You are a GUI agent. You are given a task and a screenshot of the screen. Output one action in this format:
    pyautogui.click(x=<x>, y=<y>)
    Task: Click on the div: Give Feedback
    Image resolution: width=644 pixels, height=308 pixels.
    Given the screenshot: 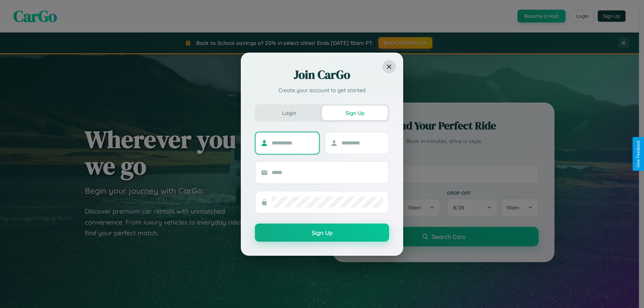 What is the action you would take?
    pyautogui.click(x=638, y=154)
    